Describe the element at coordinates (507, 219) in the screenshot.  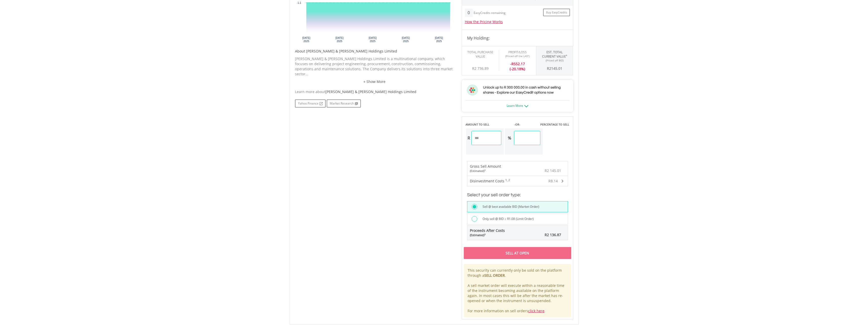
I see `label: Only sell @ BID ≥ R1.08 (Limit Order)` at that location.